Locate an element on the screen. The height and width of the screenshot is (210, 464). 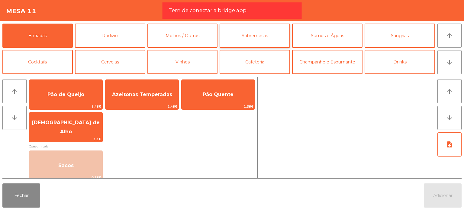
button: note_add is located at coordinates (450, 144).